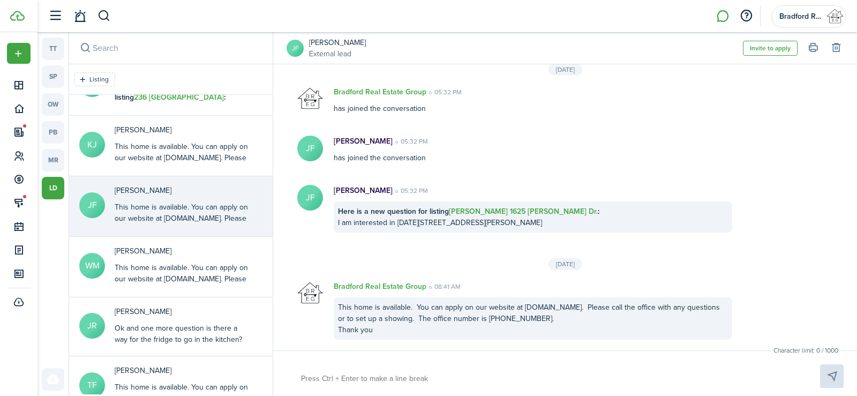  Describe the element at coordinates (182, 370) in the screenshot. I see `p: timothy ford` at that location.